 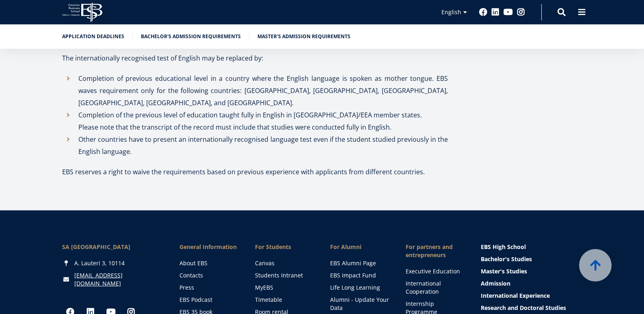 What do you see at coordinates (531, 247) in the screenshot?
I see `a: EBS High School` at bounding box center [531, 247].